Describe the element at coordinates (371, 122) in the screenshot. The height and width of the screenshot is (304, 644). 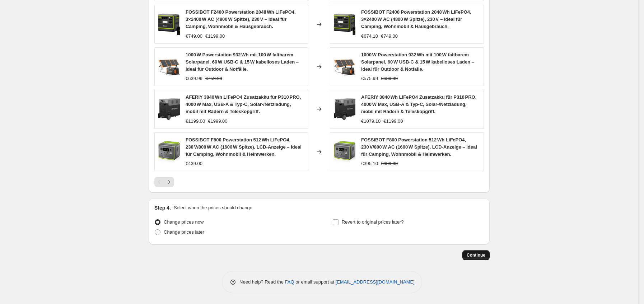
I see `div: €1079.10` at that location.